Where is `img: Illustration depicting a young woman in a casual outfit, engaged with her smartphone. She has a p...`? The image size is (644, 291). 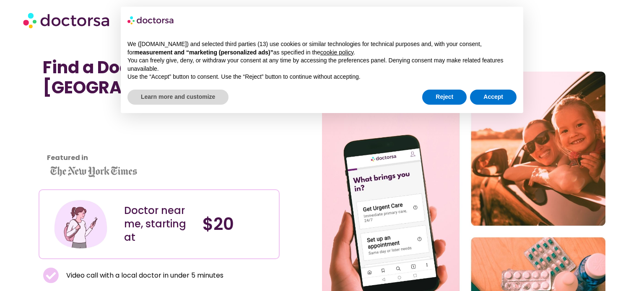
img: Illustration depicting a young woman in a casual outfit, engaged with her smartphone. She has a p... is located at coordinates (81, 224).